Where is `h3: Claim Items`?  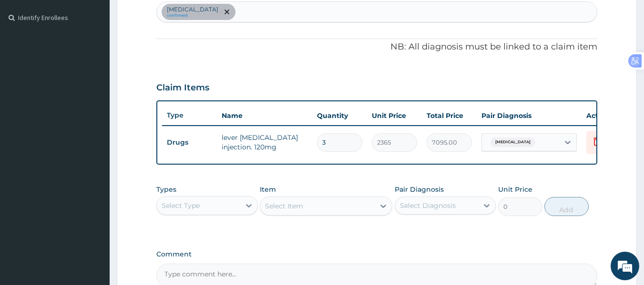
h3: Claim Items is located at coordinates (183, 88).